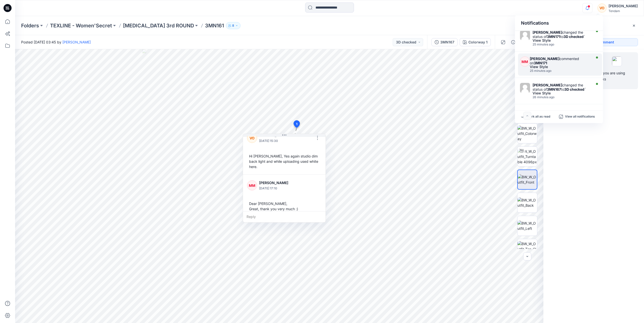 This screenshot has width=644, height=323. What do you see at coordinates (560, 61) in the screenshot?
I see `div: commented on` at bounding box center [560, 61].